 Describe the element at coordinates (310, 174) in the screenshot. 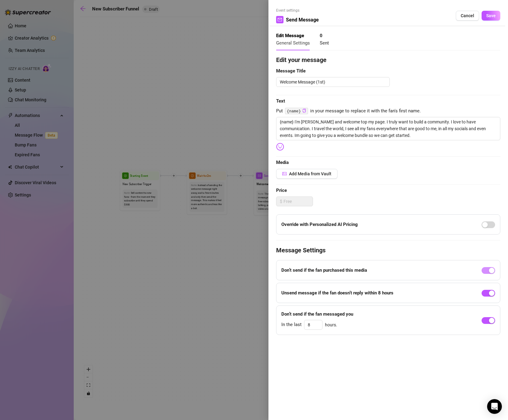

I see `span: Add Media from Vault` at that location.